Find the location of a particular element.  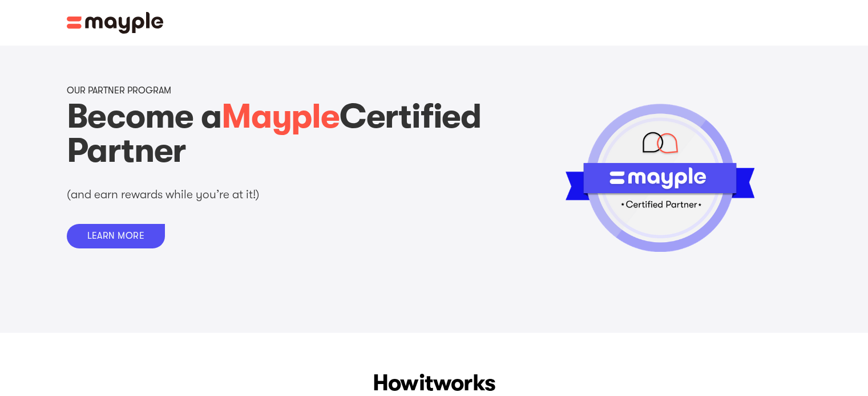

img: Mayple logo is located at coordinates (115, 23).